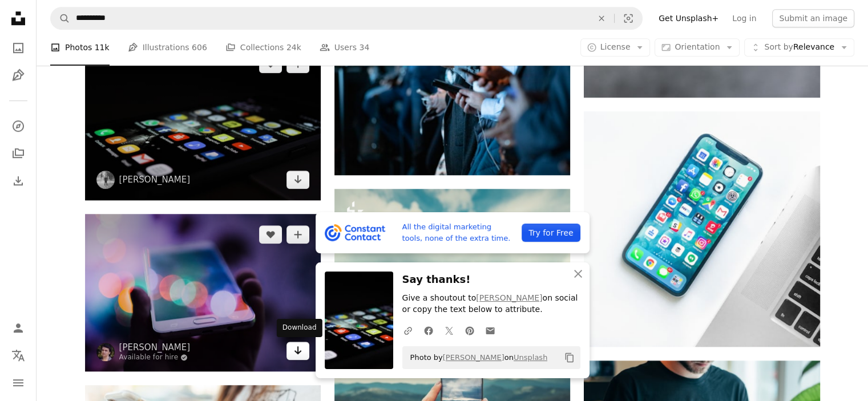 This screenshot has width=868, height=401. Describe the element at coordinates (346, 18) in the screenshot. I see `form: Find visuals sitewide` at that location.